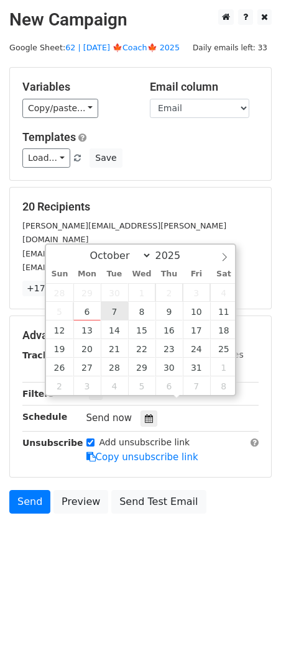  I want to click on a: Preview, so click(81, 502).